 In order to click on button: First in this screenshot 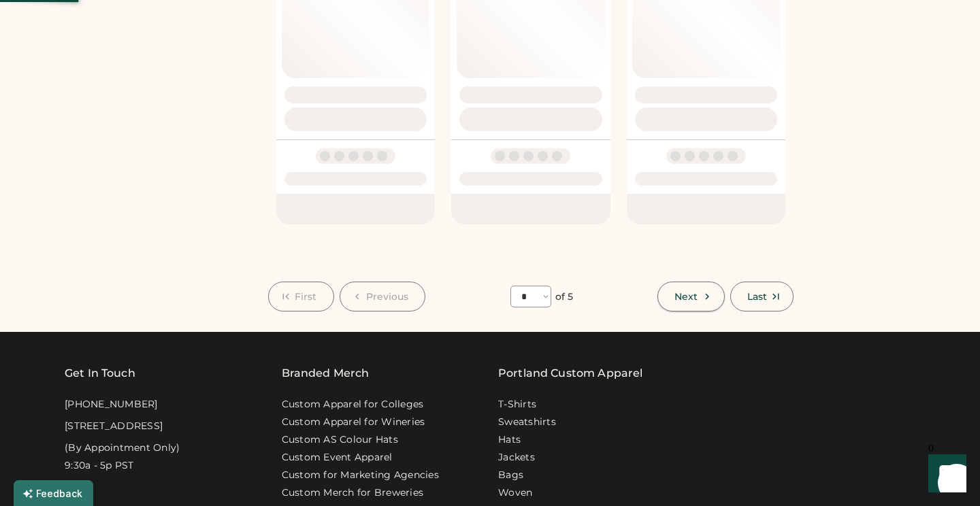, I will do `click(301, 297)`.